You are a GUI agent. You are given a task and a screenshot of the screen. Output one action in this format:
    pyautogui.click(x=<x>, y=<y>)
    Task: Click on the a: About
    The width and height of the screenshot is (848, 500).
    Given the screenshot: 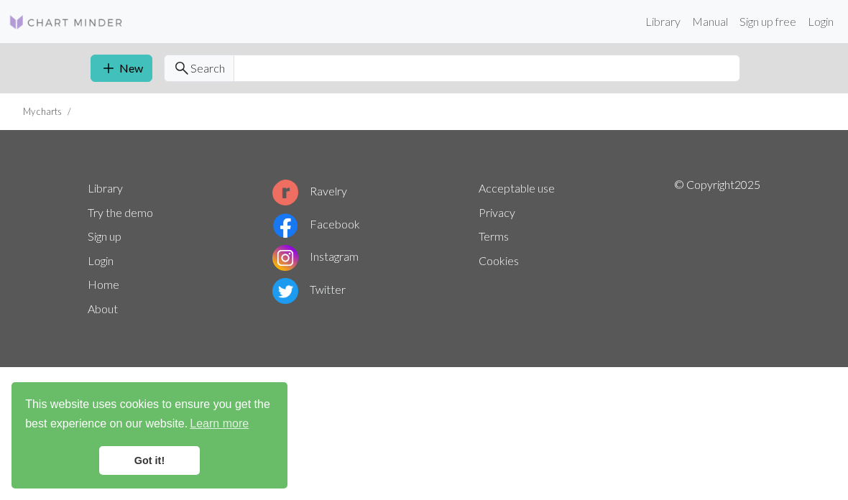 What is the action you would take?
    pyautogui.click(x=103, y=308)
    